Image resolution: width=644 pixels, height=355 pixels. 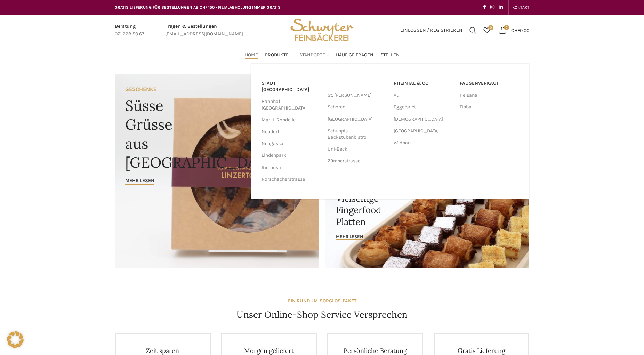 I want to click on bdi: 0.00, so click(x=521, y=30).